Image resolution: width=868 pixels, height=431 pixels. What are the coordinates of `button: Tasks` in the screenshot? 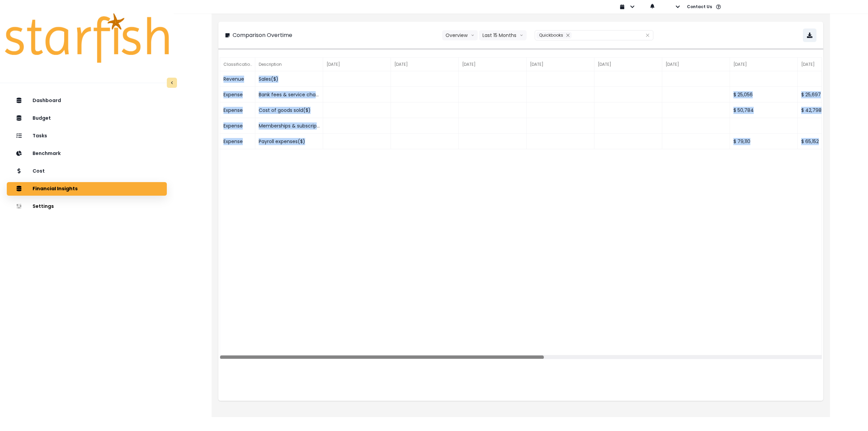 It's located at (87, 136).